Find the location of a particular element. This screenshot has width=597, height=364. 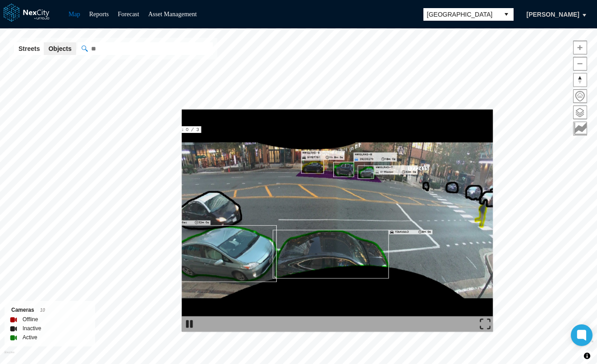

span: 10 is located at coordinates (42, 310).